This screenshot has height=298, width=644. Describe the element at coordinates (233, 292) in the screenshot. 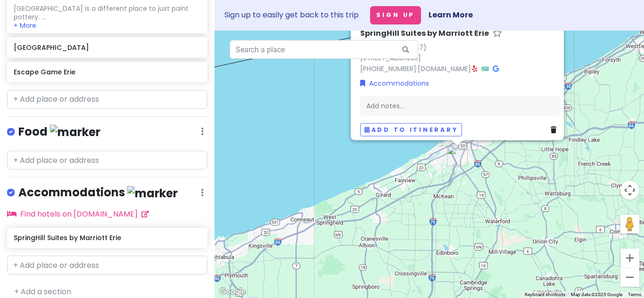

I see `a: Open this area in Google Maps (opens a new window)` at that location.